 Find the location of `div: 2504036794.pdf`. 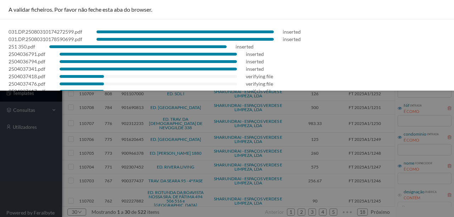

div: 2504036794.pdf is located at coordinates (27, 61).